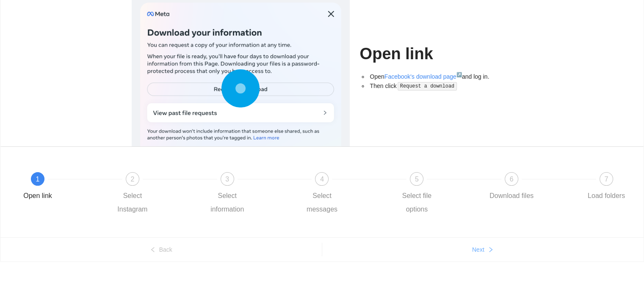 The image size is (644, 294). What do you see at coordinates (322, 179) in the screenshot?
I see `span: 4` at bounding box center [322, 179].